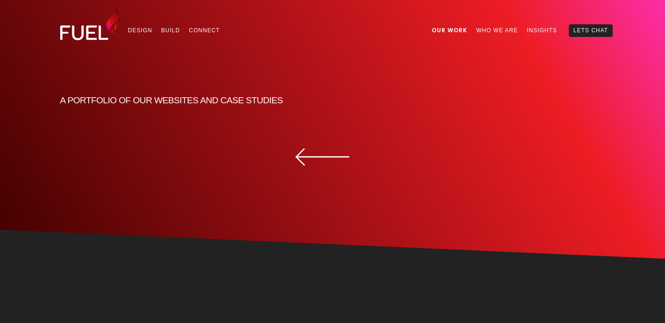 This screenshot has width=665, height=323. What do you see at coordinates (323, 157) in the screenshot?
I see `img: Left Arrow` at bounding box center [323, 157].